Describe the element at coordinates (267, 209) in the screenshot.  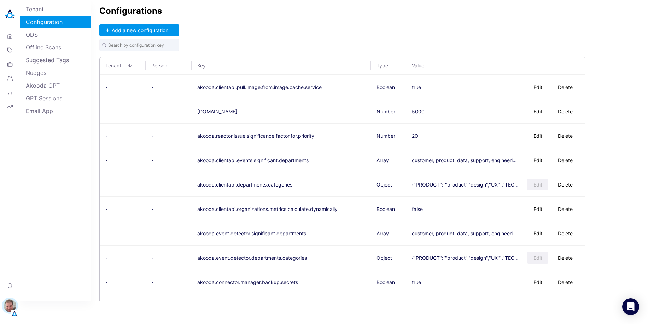
I see `button: akooda.clientapi.organizations.metrics.calculate.dynamically` at that location.